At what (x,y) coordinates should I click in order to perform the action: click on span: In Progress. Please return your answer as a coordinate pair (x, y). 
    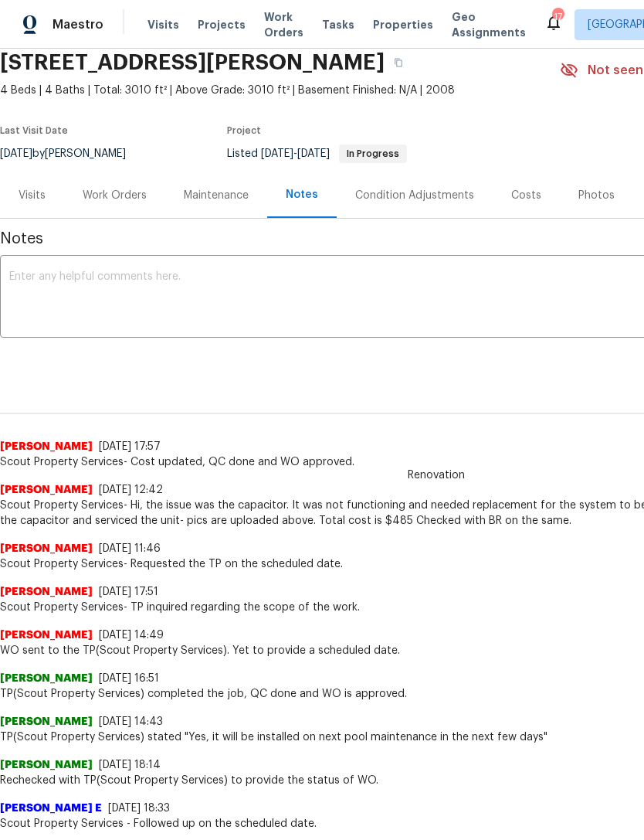
    Looking at the image, I should click on (373, 154).